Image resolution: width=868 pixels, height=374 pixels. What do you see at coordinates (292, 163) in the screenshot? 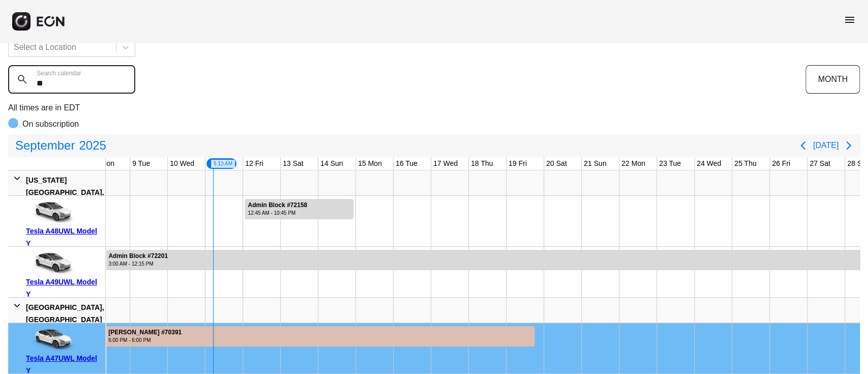
I see `div: 13 Sat` at bounding box center [292, 163].